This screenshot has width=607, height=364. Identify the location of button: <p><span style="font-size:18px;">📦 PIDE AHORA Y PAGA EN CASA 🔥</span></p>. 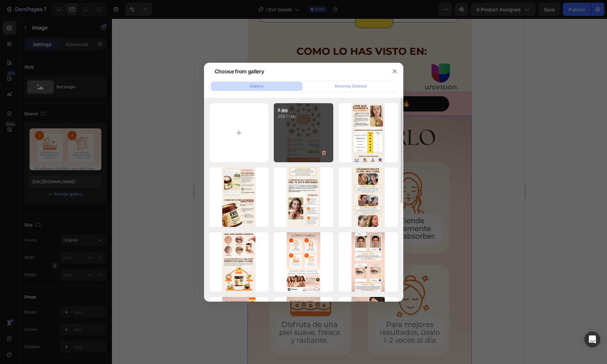
(165, 85).